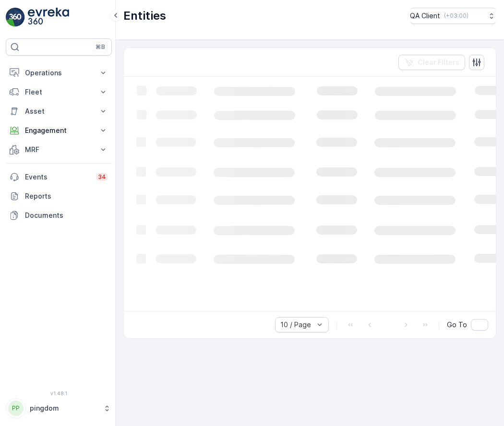 Image resolution: width=504 pixels, height=426 pixels. Describe the element at coordinates (59, 92) in the screenshot. I see `button: Fleet` at that location.